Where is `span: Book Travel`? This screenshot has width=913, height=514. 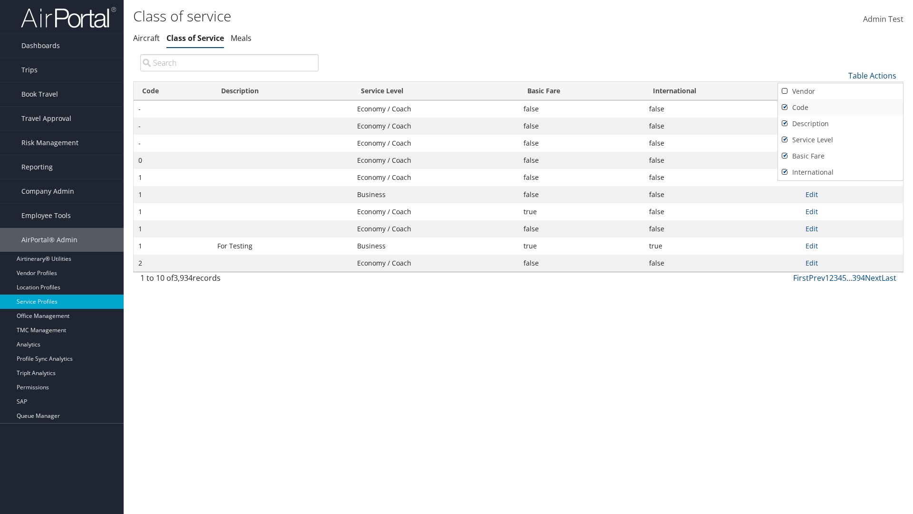
span: Book Travel is located at coordinates (39, 94).